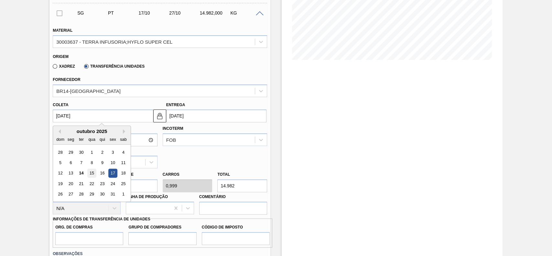 The image size is (552, 256). What do you see at coordinates (92, 183) in the screenshot?
I see `div: Choose quarta-feira, 22 de outubro de 2025` at bounding box center [92, 183].